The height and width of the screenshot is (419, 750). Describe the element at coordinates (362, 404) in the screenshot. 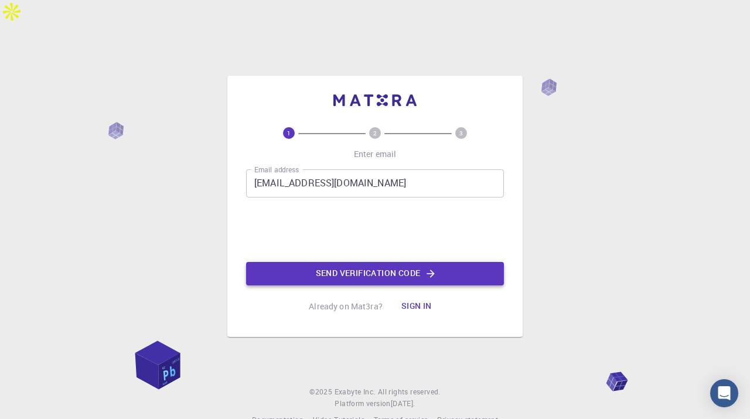

I see `span: Platform version` at that location.